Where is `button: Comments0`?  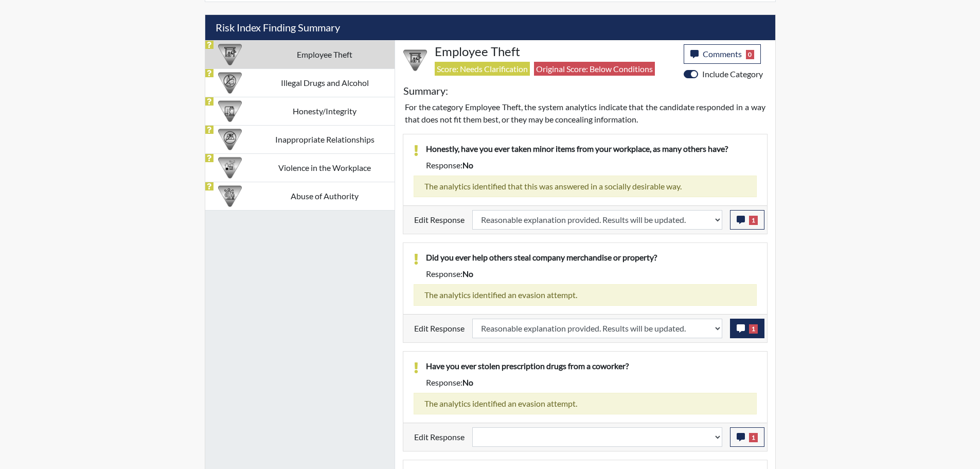
button: Comments0 is located at coordinates (723, 54).